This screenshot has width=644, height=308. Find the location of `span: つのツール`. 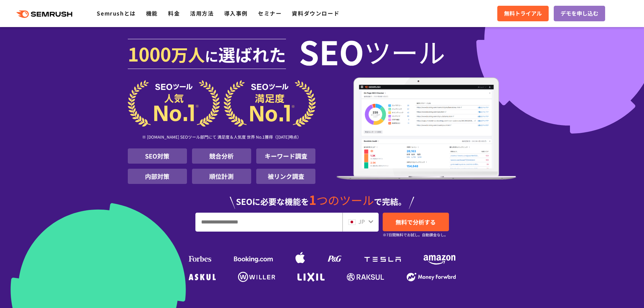

span: つのツール is located at coordinates (345, 200).